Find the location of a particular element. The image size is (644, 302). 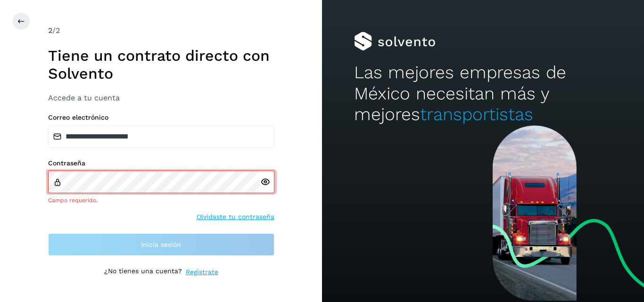

h1: Tiene un contrato directo con Solvento is located at coordinates (161, 64).